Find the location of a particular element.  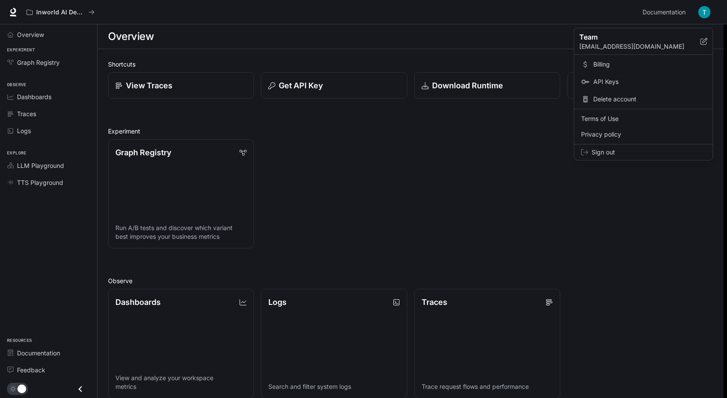

a: Billing is located at coordinates (643, 64).